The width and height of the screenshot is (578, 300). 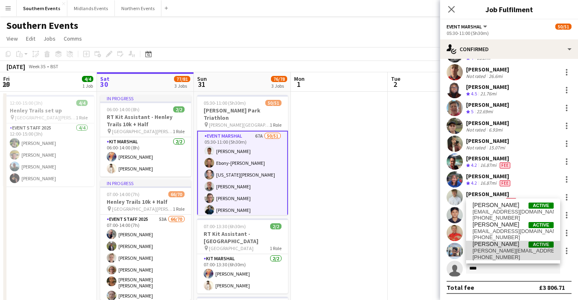 What do you see at coordinates (182, 79) in the screenshot?
I see `span: 77/81` at bounding box center [182, 79].